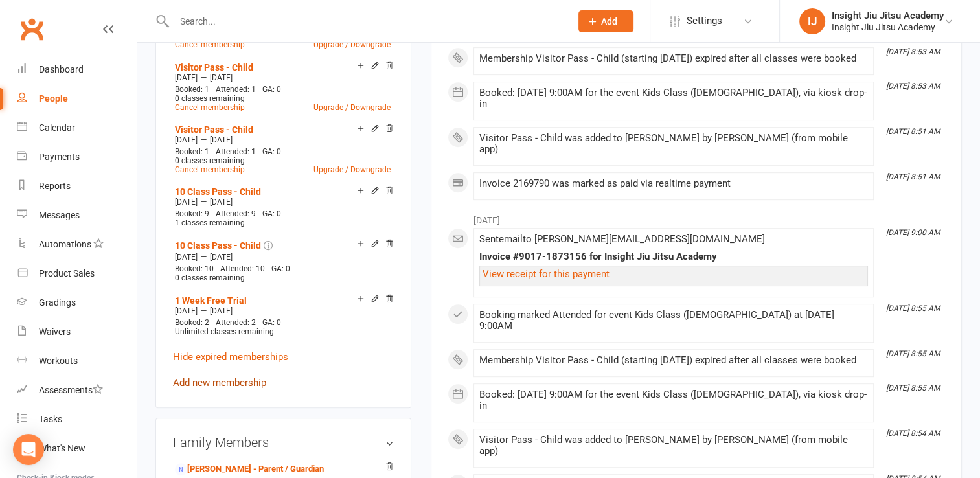 The image size is (980, 478). Describe the element at coordinates (76, 419) in the screenshot. I see `a: Tasks` at that location.